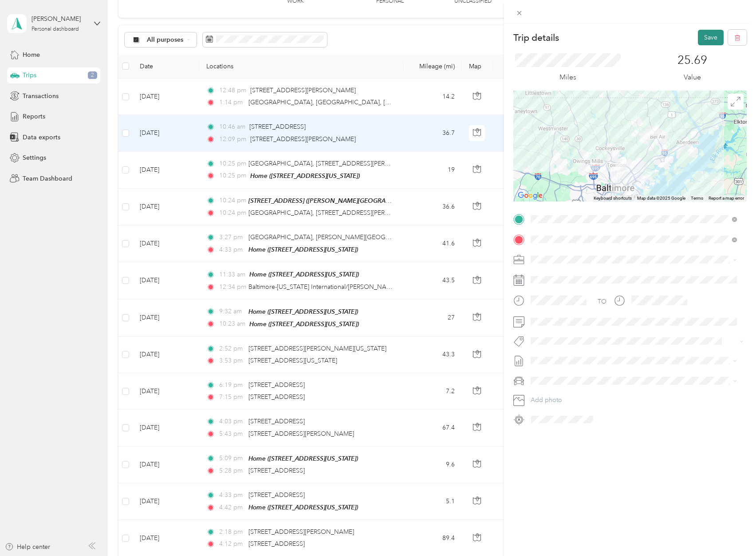 The height and width of the screenshot is (556, 756). What do you see at coordinates (697, 198) in the screenshot?
I see `a: Terms (opens in new tab)` at bounding box center [697, 198].